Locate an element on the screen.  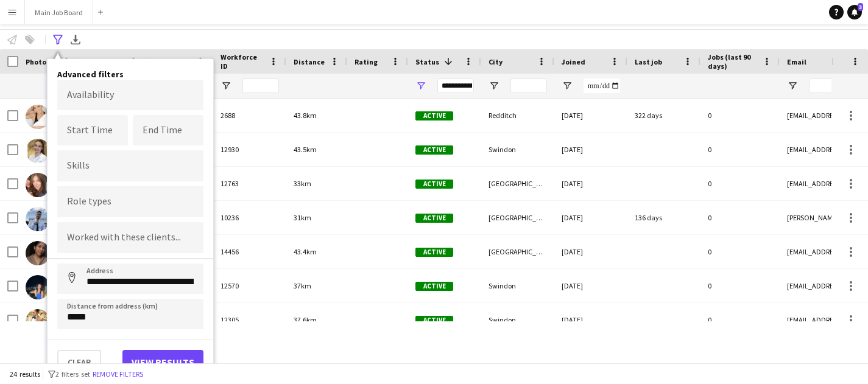
span: Jobs (last 90 days) is located at coordinates (733, 62).